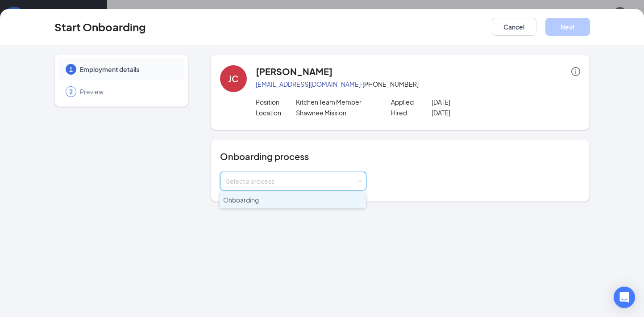 The width and height of the screenshot is (644, 317). I want to click on span: 2, so click(71, 92).